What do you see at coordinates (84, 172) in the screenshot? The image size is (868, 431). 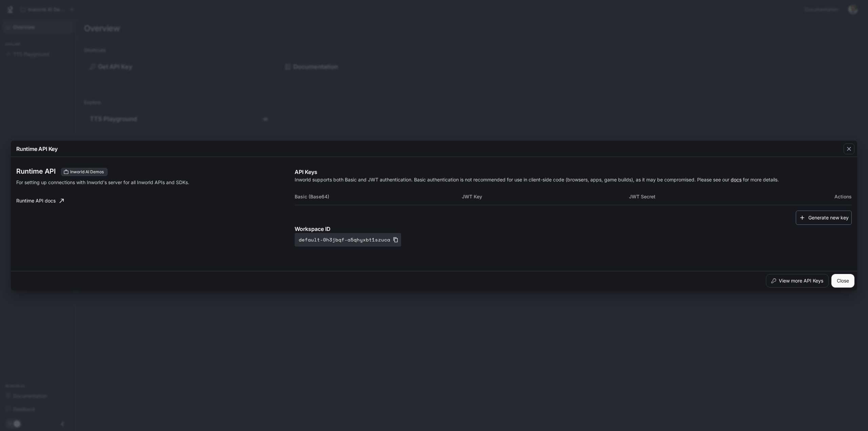 I see `div: These keys will apply to your current workspace only` at bounding box center [84, 172].